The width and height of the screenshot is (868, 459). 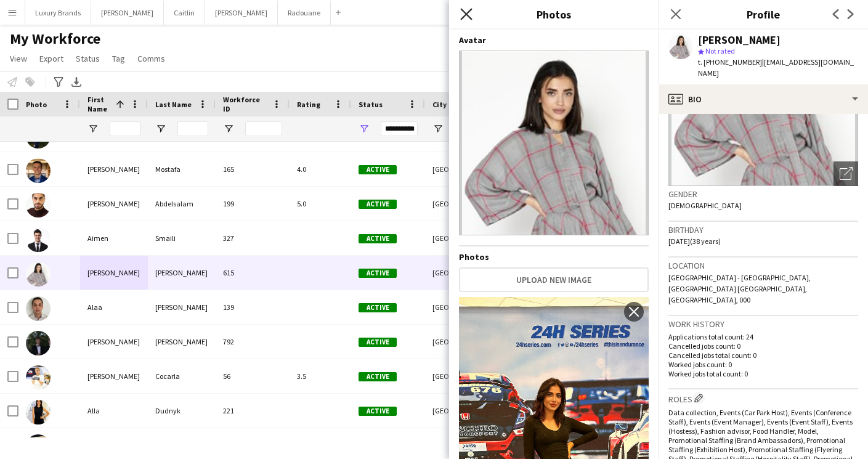 I want to click on input: Workforce ID Filter Input, so click(x=264, y=129).